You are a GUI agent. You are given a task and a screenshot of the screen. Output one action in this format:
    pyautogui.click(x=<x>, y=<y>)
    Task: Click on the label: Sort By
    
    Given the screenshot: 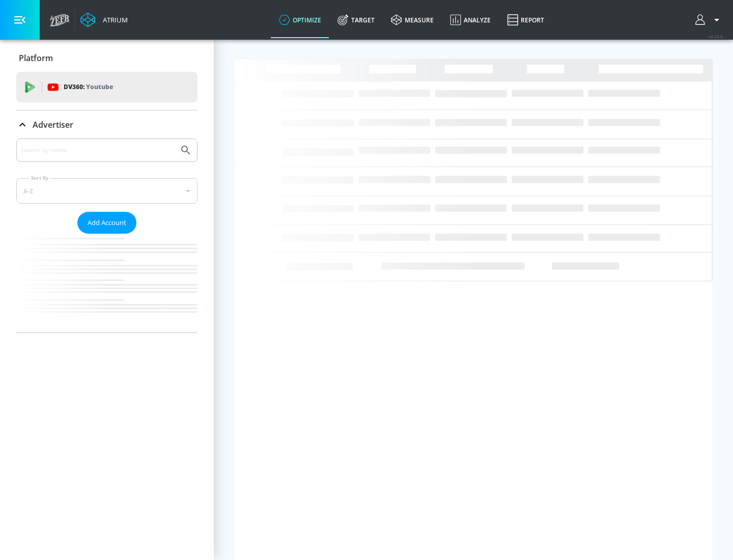 What is the action you would take?
    pyautogui.click(x=40, y=178)
    